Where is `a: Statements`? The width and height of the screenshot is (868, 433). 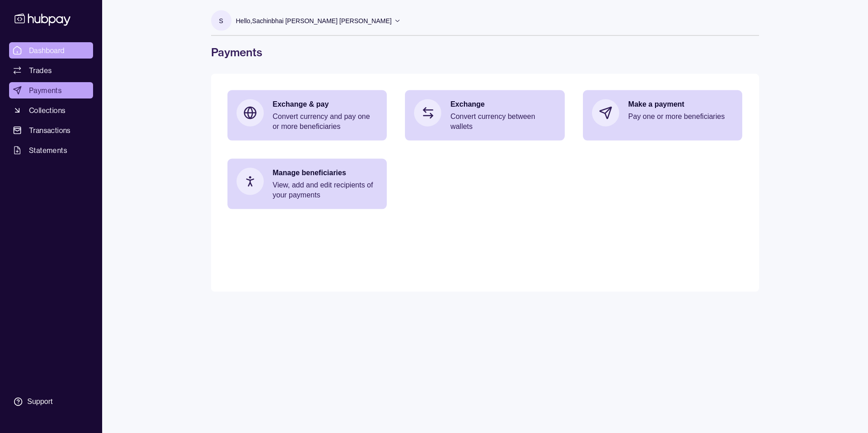
a: Statements is located at coordinates (51, 151).